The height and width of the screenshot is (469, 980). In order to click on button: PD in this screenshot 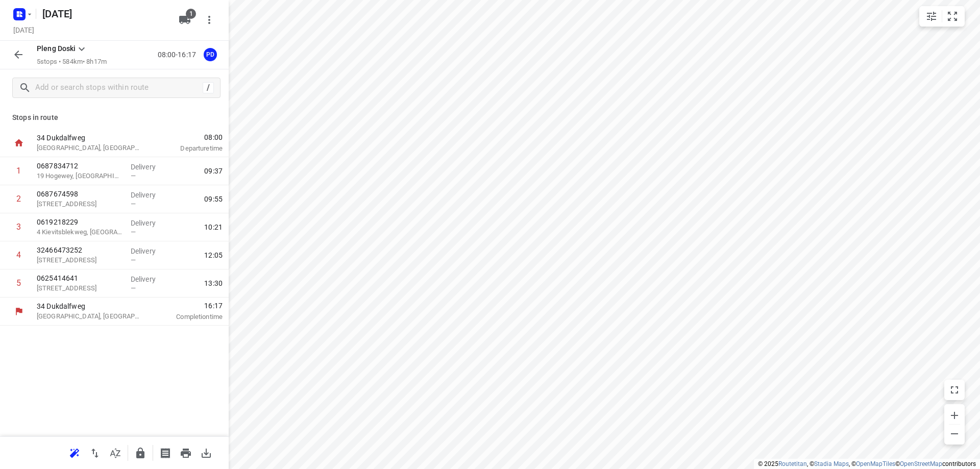, I will do `click(210, 55)`.